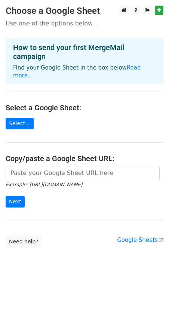 The width and height of the screenshot is (169, 332). Describe the element at coordinates (19, 123) in the screenshot. I see `a: Select...` at that location.